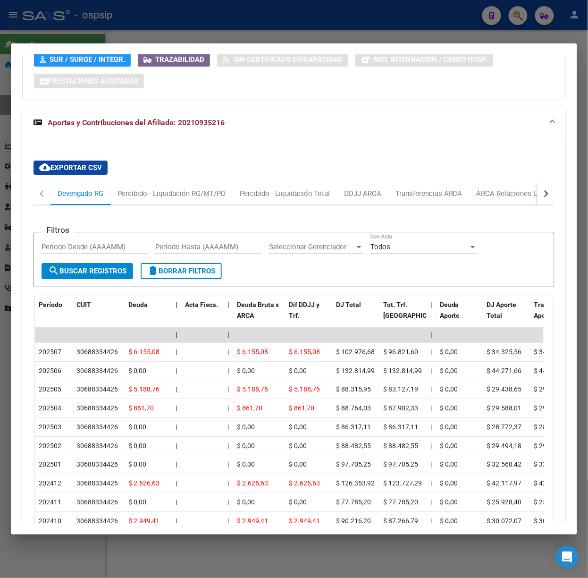  What do you see at coordinates (70, 168) in the screenshot?
I see `span: Exportar CSV` at bounding box center [70, 168].